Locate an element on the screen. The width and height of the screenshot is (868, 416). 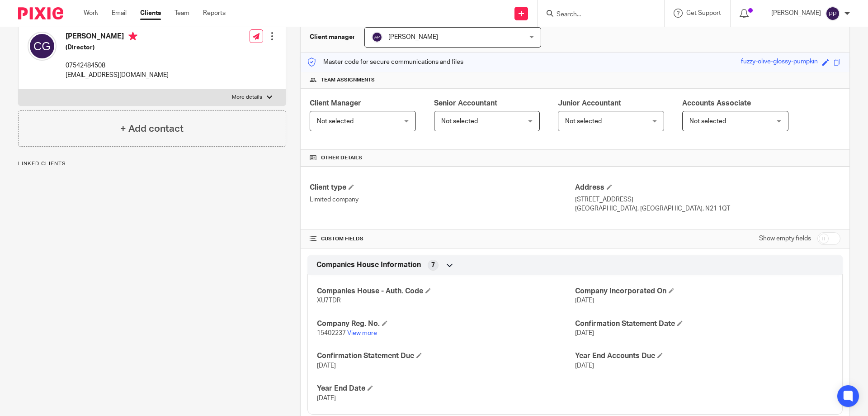
span: Senior Accountant is located at coordinates (465, 103).